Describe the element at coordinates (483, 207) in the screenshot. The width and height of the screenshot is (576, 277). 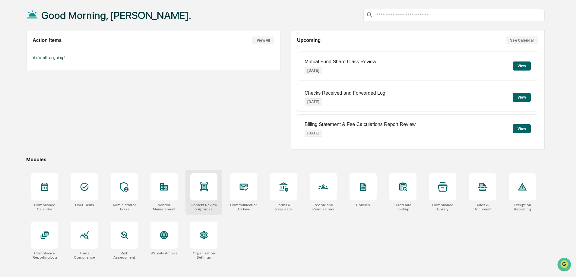
I see `div: Audit & Document Logs` at that location.